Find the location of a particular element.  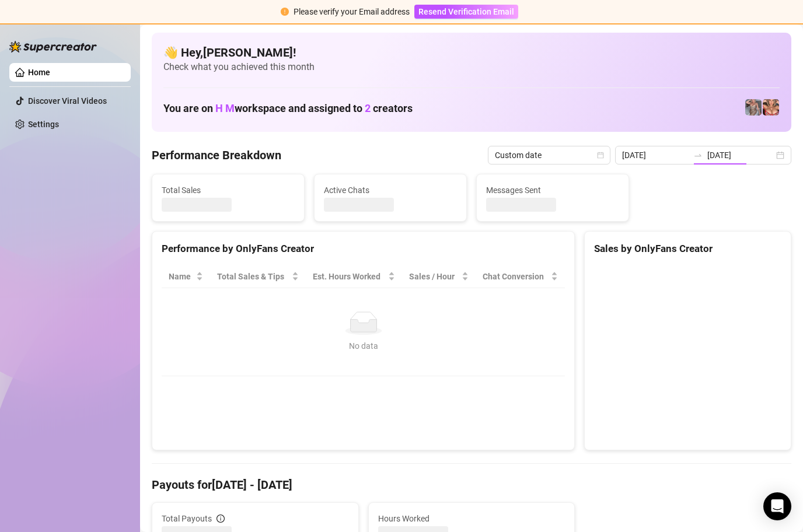

span: Sales / Hour is located at coordinates (434, 276).